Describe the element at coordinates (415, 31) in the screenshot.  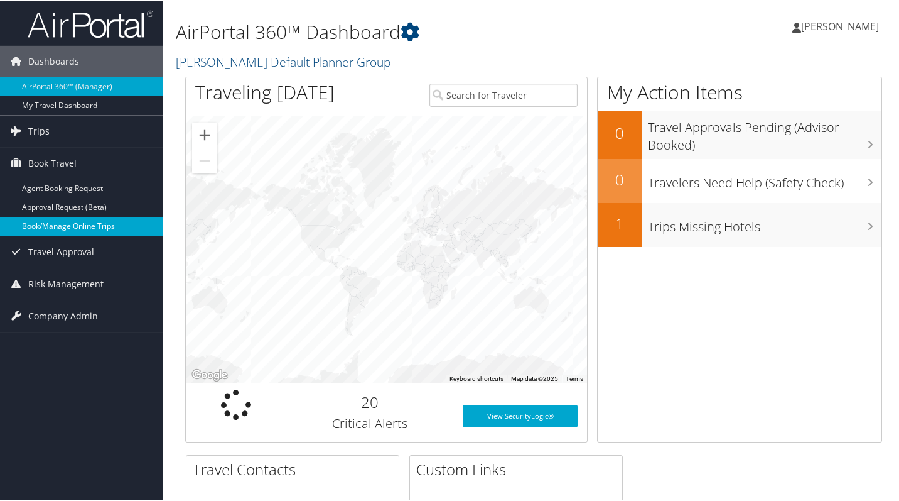
I see `h1: AirPortal 360™ Dashboard` at that location.